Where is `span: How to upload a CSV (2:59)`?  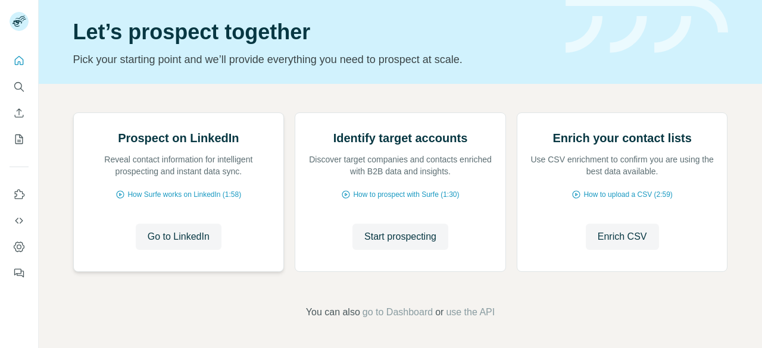 span: How to upload a CSV (2:59) is located at coordinates (627, 195).